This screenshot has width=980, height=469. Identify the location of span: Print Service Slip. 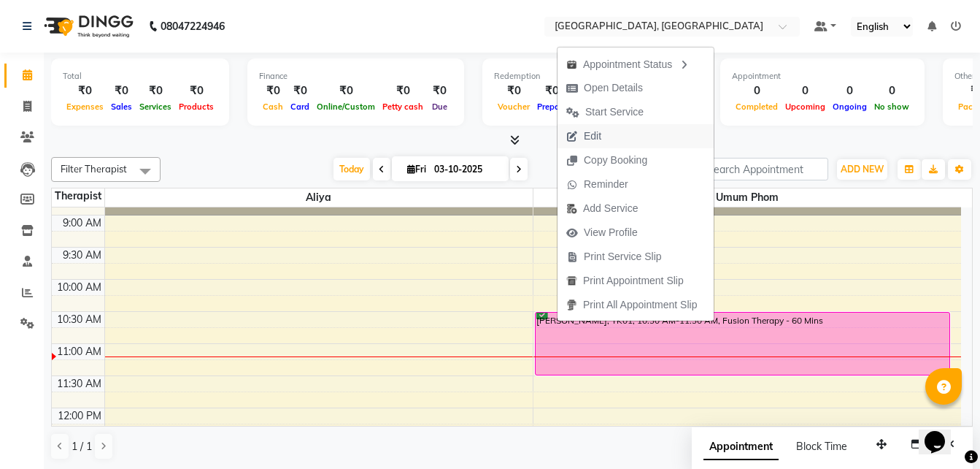
(623, 256).